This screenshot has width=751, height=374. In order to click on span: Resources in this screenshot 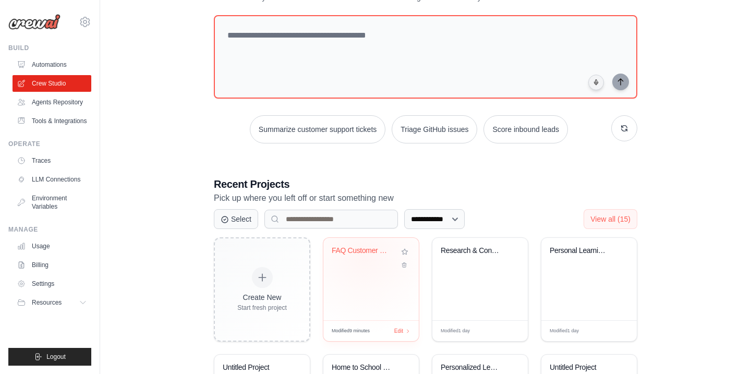, I will do `click(46, 303)`.